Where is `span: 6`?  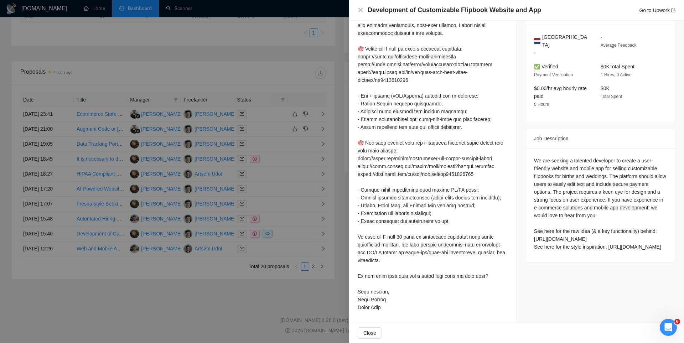 span: 6 is located at coordinates (678, 322).